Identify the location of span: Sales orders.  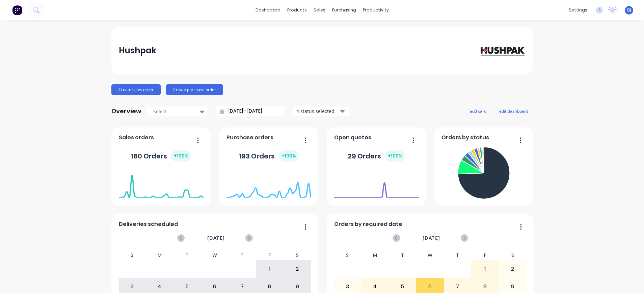
(136, 138).